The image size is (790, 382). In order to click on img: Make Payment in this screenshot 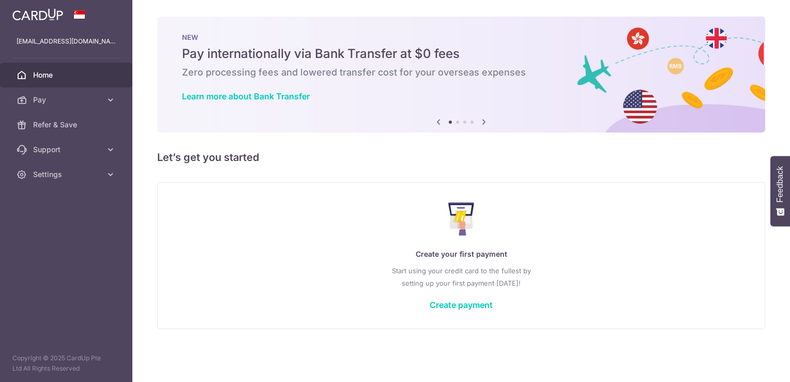, I will do `click(461, 219)`.